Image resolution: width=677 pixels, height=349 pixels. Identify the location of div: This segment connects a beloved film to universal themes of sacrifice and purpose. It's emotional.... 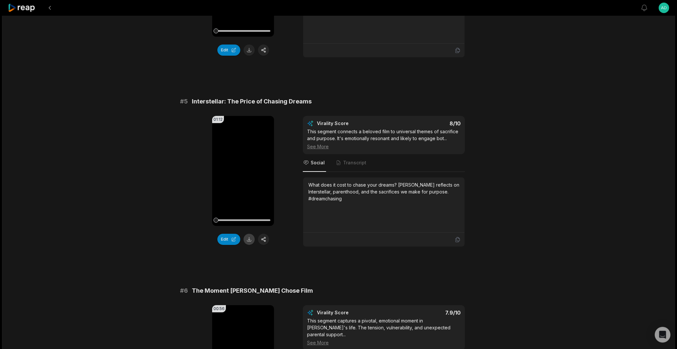
(384, 139).